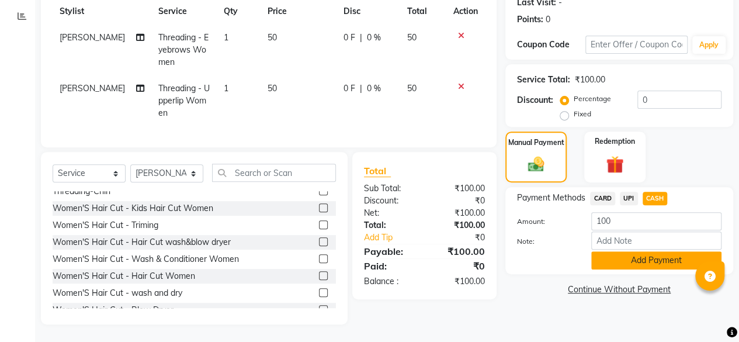 The image size is (739, 342). I want to click on a: Add Tip, so click(395, 237).